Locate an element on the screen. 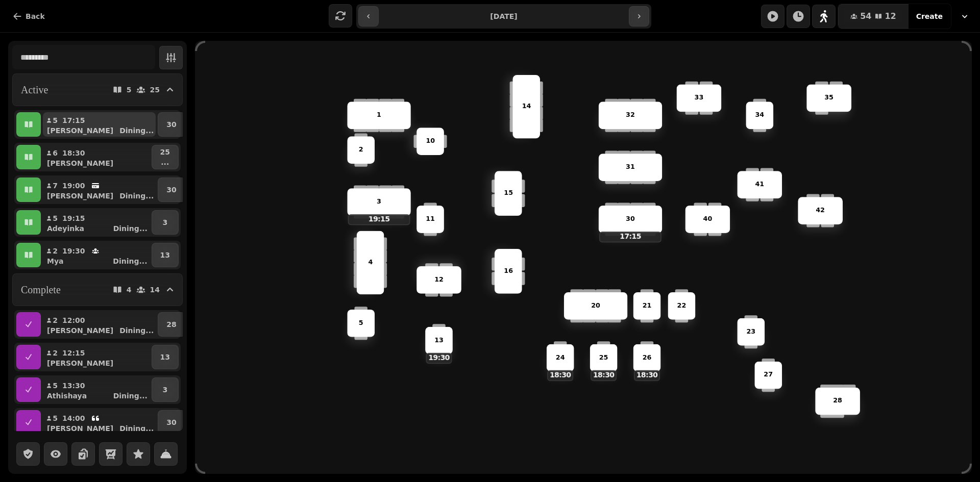 The image size is (980, 482). p: 22 is located at coordinates (682, 306).